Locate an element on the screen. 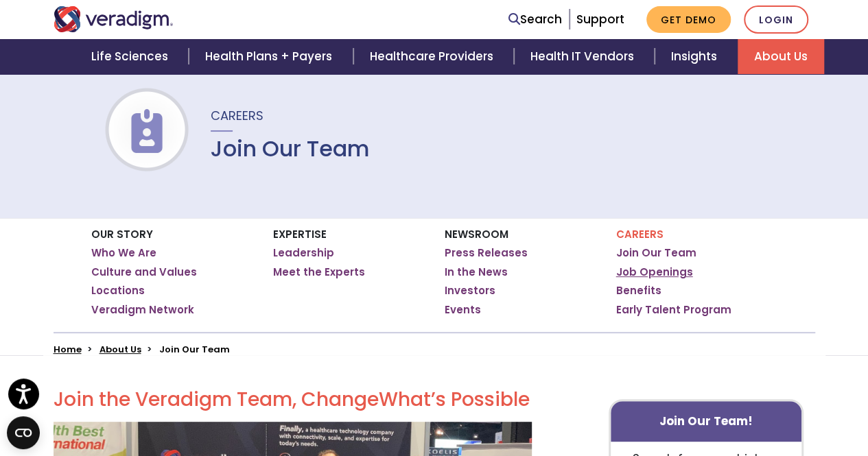 This screenshot has height=456, width=868. a: Insights is located at coordinates (696, 56).